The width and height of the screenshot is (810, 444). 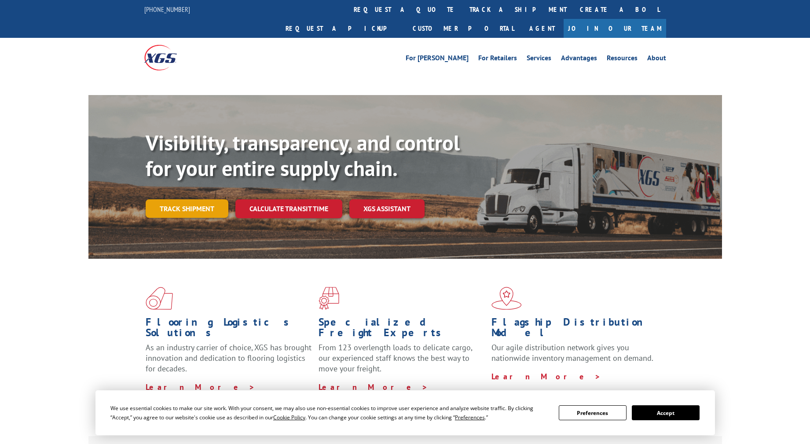 What do you see at coordinates (656, 59) in the screenshot?
I see `a: About` at bounding box center [656, 59].